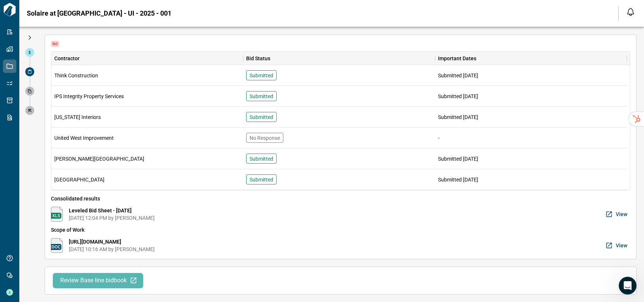 The height and width of the screenshot is (302, 644). What do you see at coordinates (93, 280) in the screenshot?
I see `span: Review Base line bidbook` at bounding box center [93, 280].